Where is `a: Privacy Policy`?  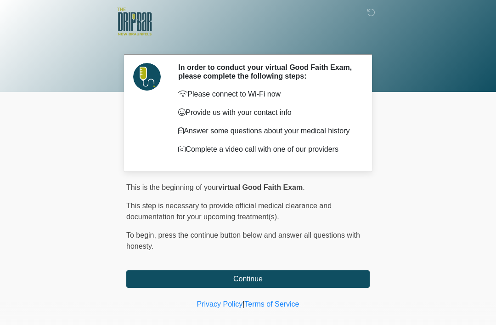 a: Privacy Policy is located at coordinates (220, 304).